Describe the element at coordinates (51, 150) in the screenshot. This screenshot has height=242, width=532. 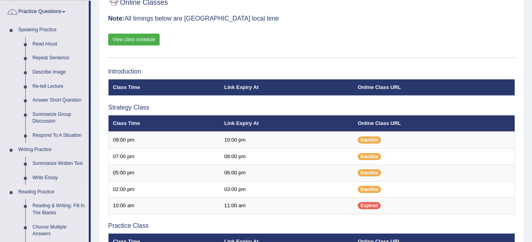
I see `a: Writing Practice` at that location.